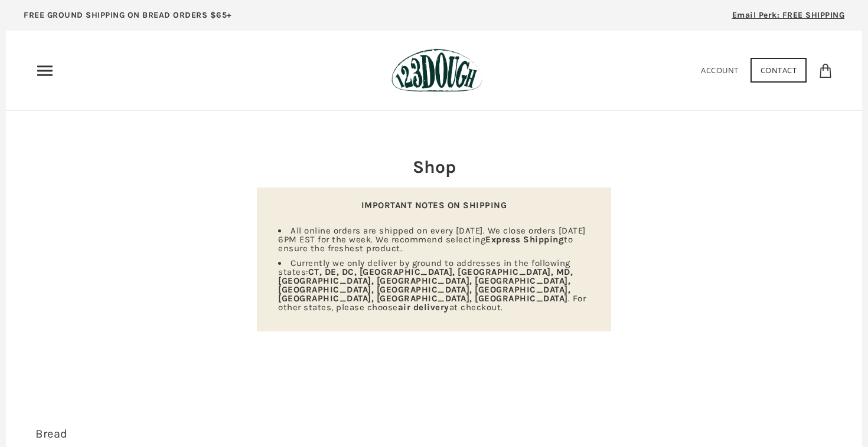  Describe the element at coordinates (524, 239) in the screenshot. I see `strong: Express Shipping` at that location.